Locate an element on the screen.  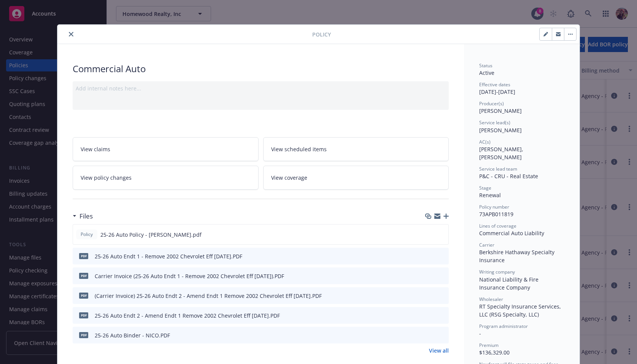
div: Files is located at coordinates (82, 216).